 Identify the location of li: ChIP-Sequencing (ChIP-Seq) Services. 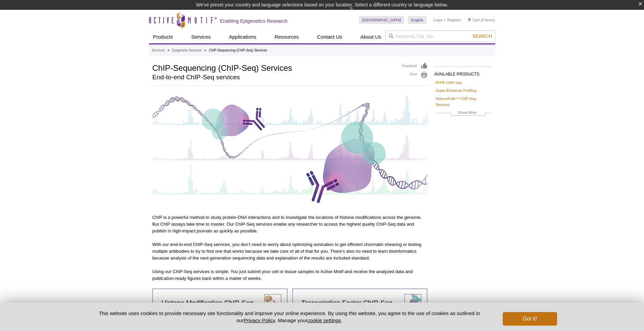
(238, 50).